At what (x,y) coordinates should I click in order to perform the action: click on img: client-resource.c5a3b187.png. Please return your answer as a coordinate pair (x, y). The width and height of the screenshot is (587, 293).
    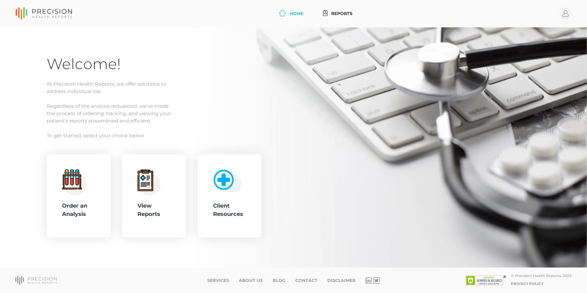
    Looking at the image, I should click on (226, 180).